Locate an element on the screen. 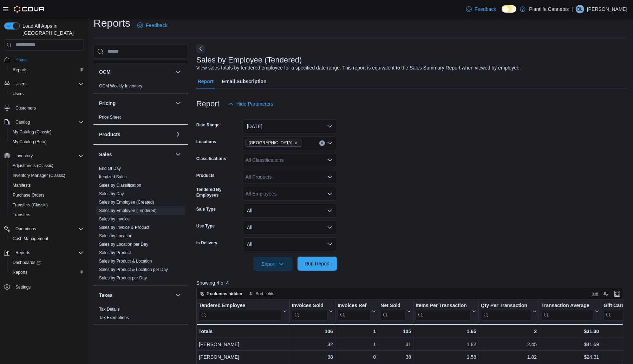  span: Email Subscription is located at coordinates (244, 82).